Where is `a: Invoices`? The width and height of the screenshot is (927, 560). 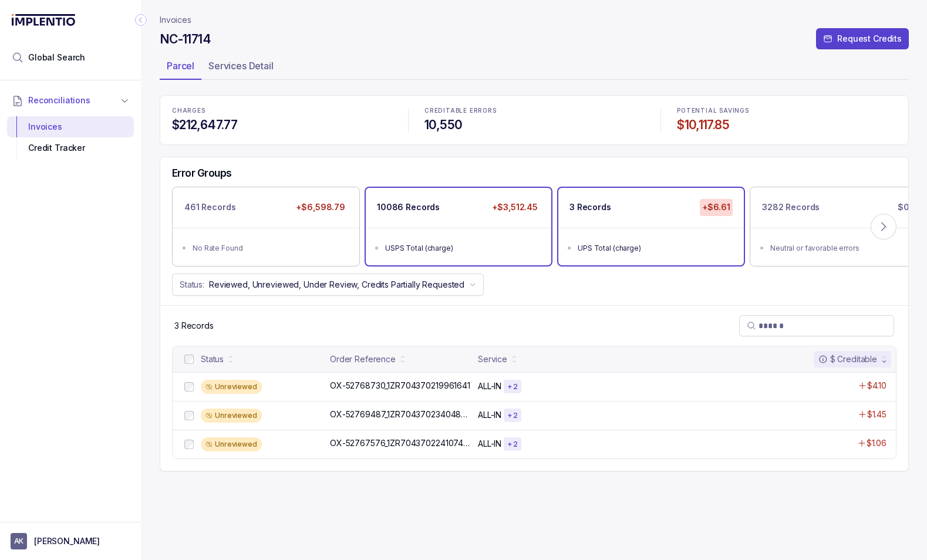
a: Invoices is located at coordinates (176, 20).